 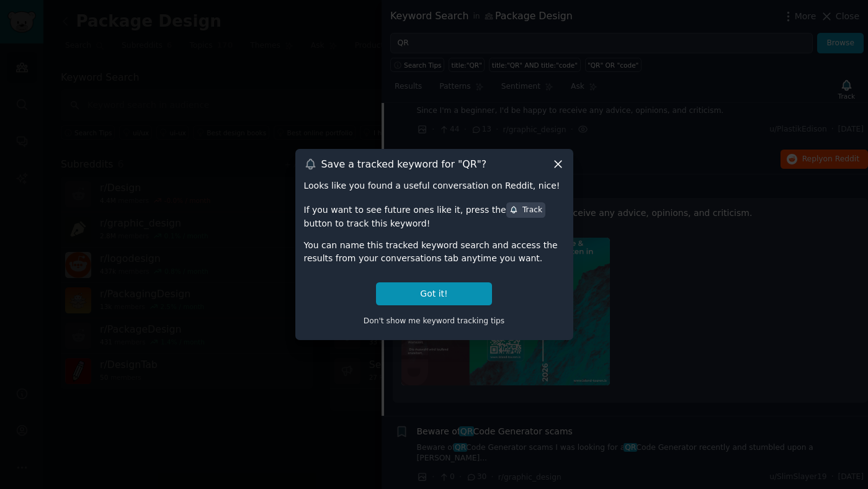 I want to click on div: Looks like you found a useful conversation on Reddit, nice!, so click(x=434, y=185).